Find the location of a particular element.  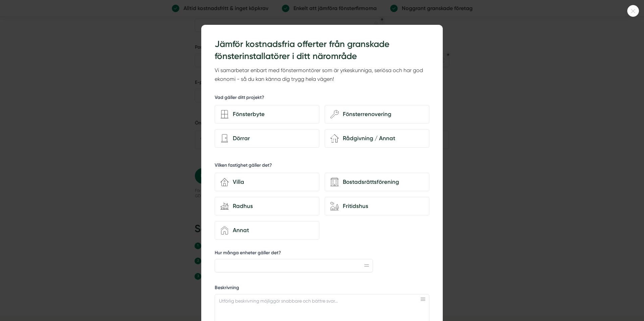

label: Hur många enheter gäller det? is located at coordinates (294, 254).